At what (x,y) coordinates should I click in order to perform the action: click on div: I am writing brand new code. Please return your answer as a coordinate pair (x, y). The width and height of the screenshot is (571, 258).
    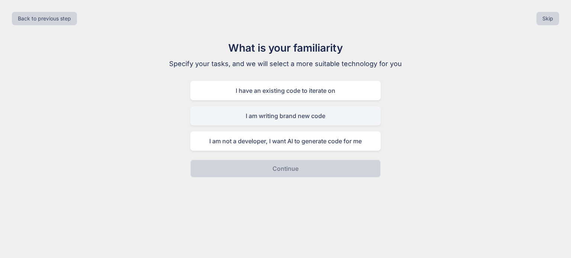
    Looking at the image, I should click on (286, 116).